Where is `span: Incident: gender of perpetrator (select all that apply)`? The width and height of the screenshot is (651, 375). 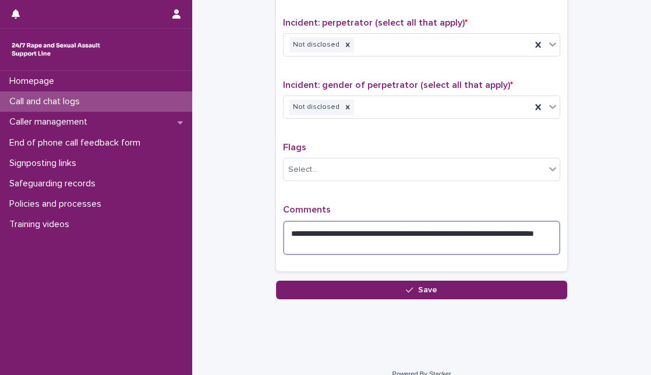
span: Incident: gender of perpetrator (select all that apply) is located at coordinates (398, 85).